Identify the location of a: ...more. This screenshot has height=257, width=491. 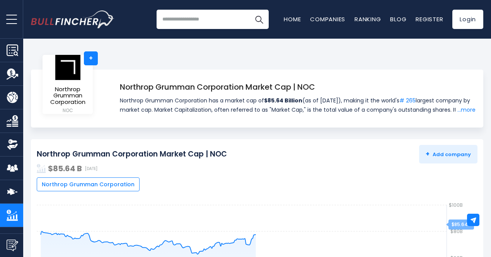
(466, 110).